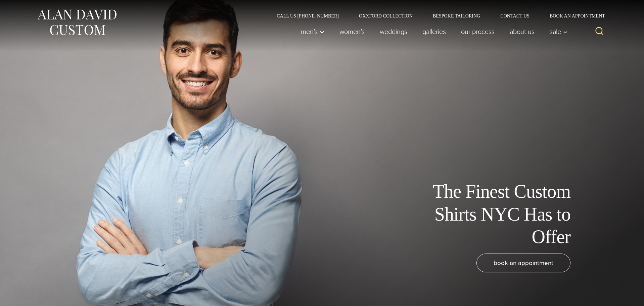 This screenshot has width=644, height=306. I want to click on span: Men’s, so click(313, 32).